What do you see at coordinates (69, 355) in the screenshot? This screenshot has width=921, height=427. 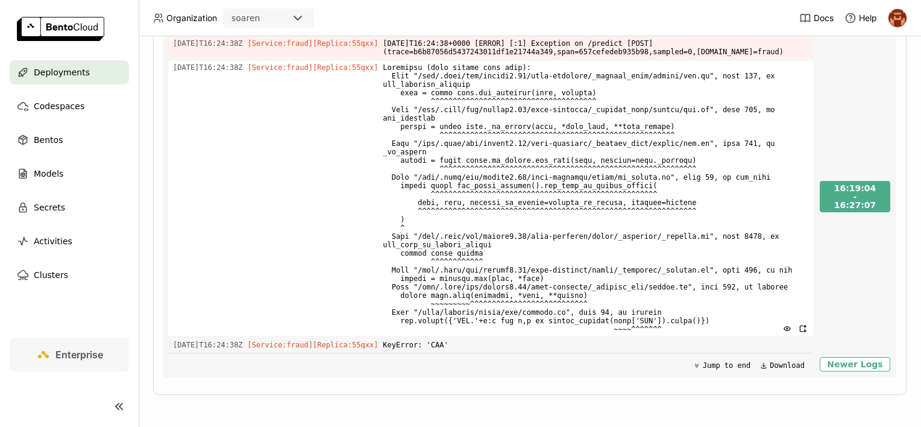 I see `a: Enterprise` at bounding box center [69, 355].